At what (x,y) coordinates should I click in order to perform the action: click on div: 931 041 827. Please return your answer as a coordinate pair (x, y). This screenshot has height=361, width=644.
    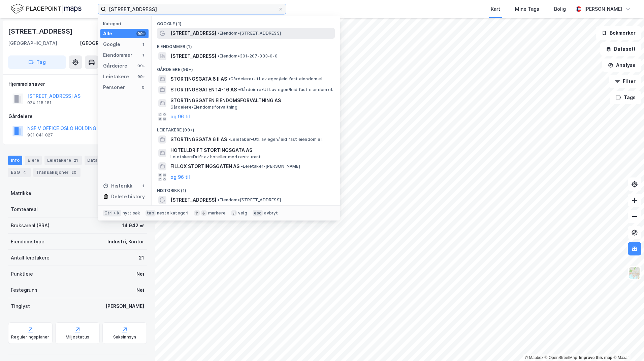
    Looking at the image, I should click on (40, 135).